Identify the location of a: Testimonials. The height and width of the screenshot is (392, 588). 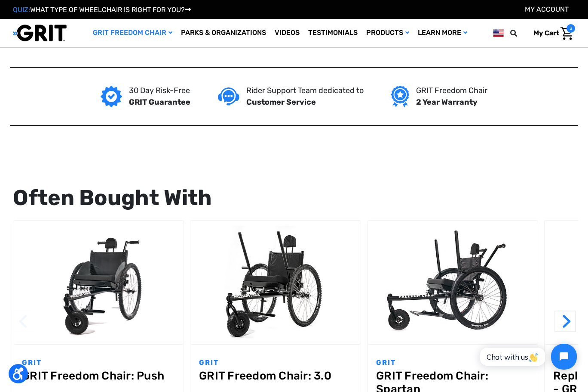
(333, 32).